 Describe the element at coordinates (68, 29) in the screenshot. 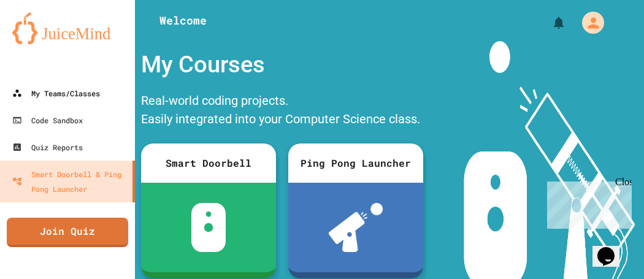

I see `img: logo-orange.svg` at that location.